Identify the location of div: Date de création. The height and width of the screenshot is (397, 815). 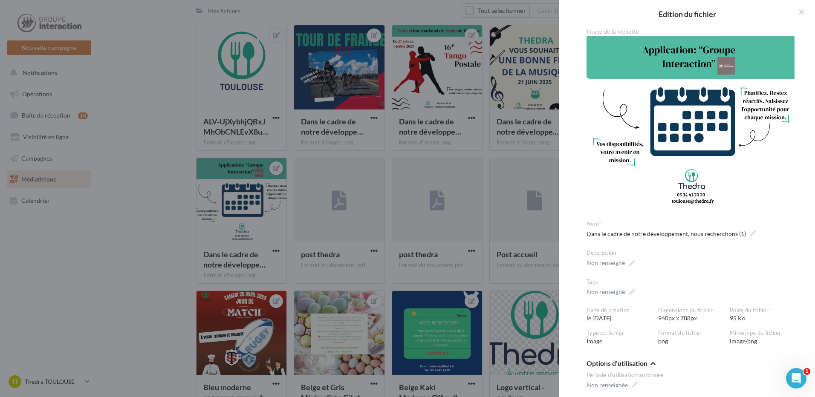
(619, 311).